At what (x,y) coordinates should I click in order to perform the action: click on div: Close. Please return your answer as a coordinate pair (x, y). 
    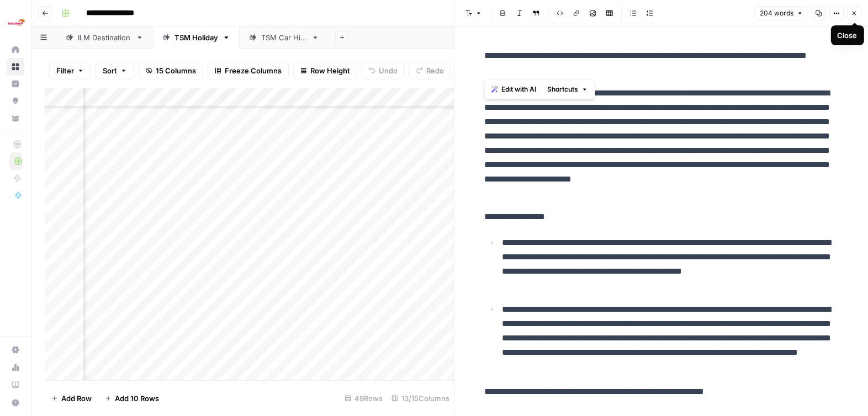
    Looking at the image, I should click on (847, 35).